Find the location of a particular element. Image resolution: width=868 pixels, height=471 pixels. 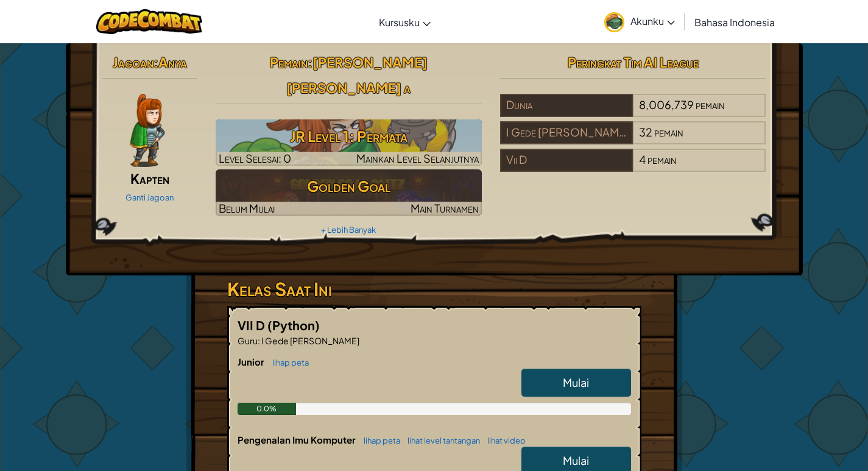

h3: Golden Goal is located at coordinates (348, 186).